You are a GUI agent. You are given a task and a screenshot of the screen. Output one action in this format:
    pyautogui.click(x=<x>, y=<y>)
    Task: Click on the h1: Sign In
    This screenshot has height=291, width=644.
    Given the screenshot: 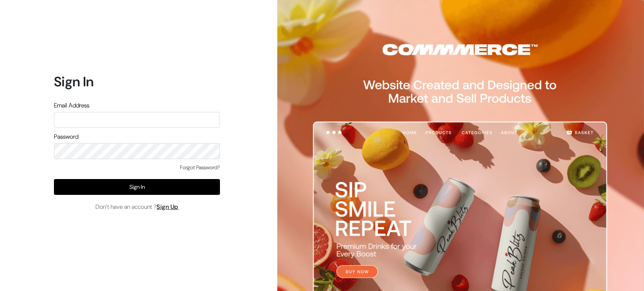 What is the action you would take?
    pyautogui.click(x=137, y=81)
    